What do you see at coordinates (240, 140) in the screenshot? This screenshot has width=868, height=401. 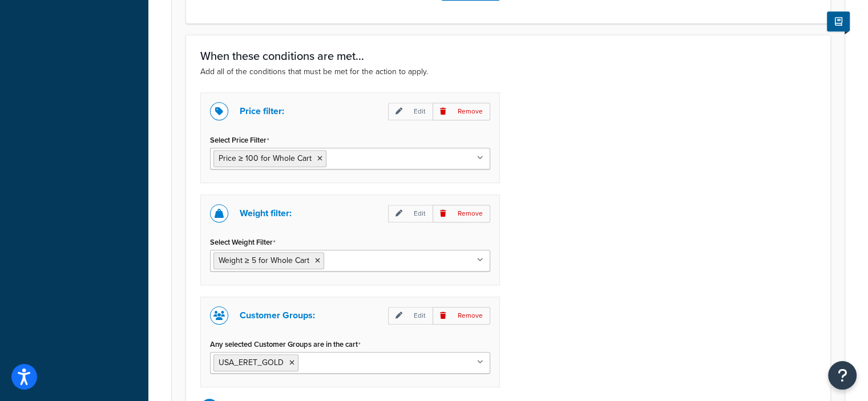 I see `label: Select Price Filter` at bounding box center [240, 140].